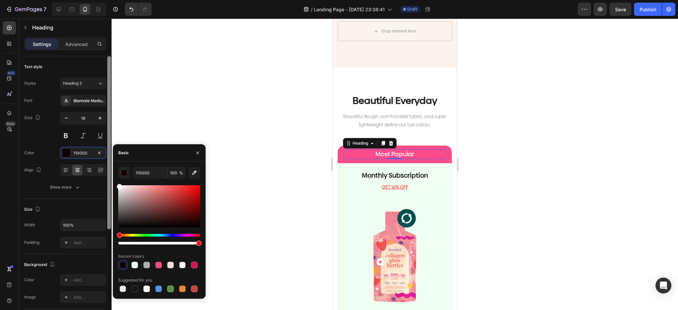 This screenshot has width=678, height=310. What do you see at coordinates (83, 225) in the screenshot?
I see `input: Auto` at bounding box center [83, 225].